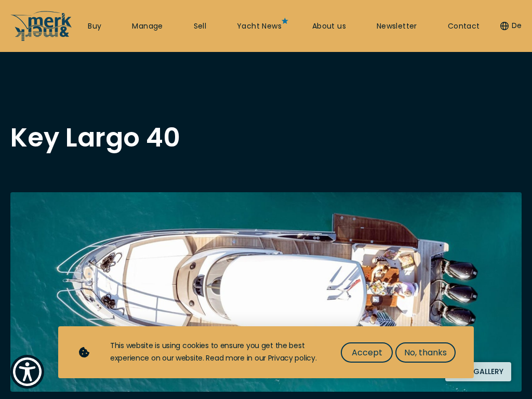 This screenshot has height=399, width=532. What do you see at coordinates (147, 27) in the screenshot?
I see `a: Manage` at bounding box center [147, 27].